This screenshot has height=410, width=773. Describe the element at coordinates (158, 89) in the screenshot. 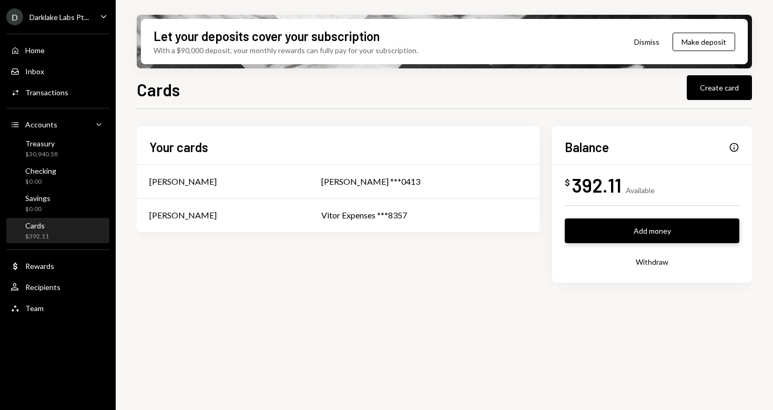

I see `h1: Cards` at that location.